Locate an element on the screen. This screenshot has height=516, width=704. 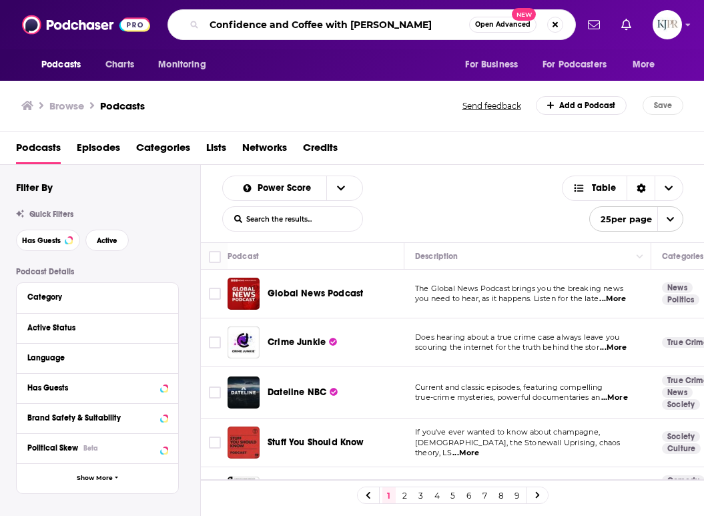
span: Current and classic episodes, featuring compelling is located at coordinates (509, 387).